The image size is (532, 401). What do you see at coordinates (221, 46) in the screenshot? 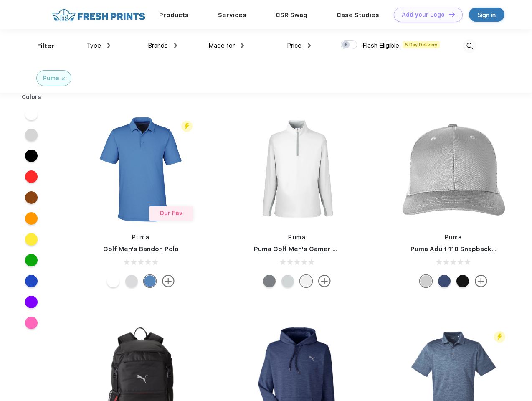
I see `span: Made for` at bounding box center [221, 46].